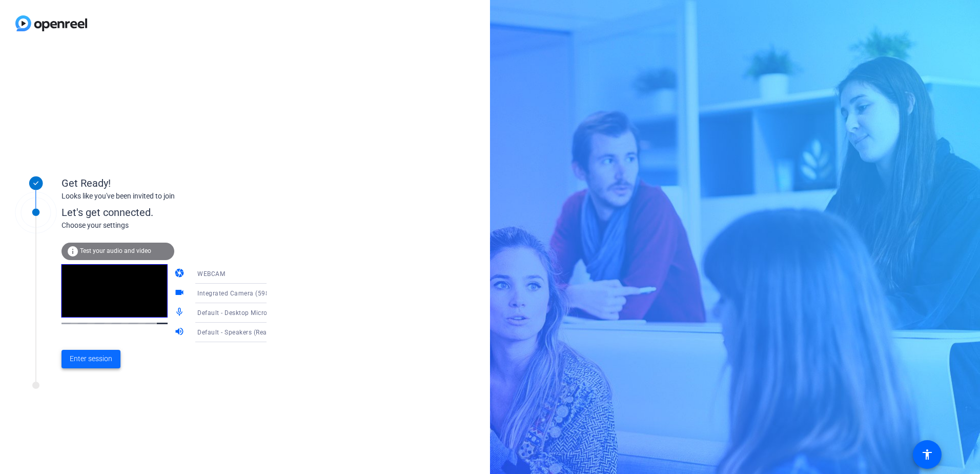  Describe the element at coordinates (245, 293) in the screenshot. I see `span: Integrated Camera (5986:116d)` at that location.